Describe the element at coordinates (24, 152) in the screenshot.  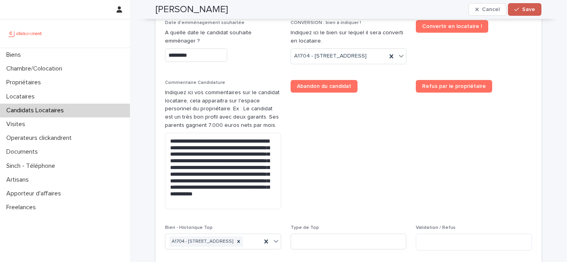
I see `p: Documents` at that location.